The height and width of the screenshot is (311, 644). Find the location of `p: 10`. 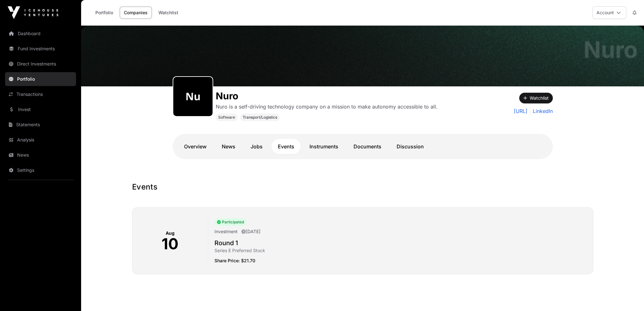

p: 10 is located at coordinates (170, 244).